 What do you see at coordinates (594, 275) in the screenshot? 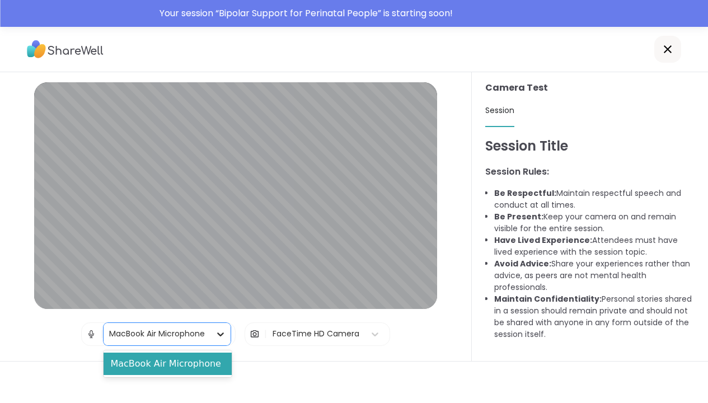
I see `li: Share your experiences rather than advice, as peers are not mental health professionals.` at bounding box center [594, 275].